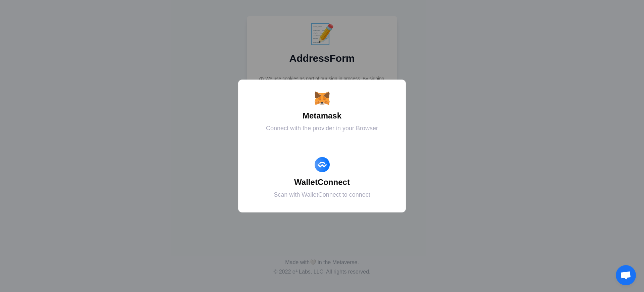 This screenshot has height=292, width=644. Describe the element at coordinates (322, 182) in the screenshot. I see `div: WalletConnect` at that location.